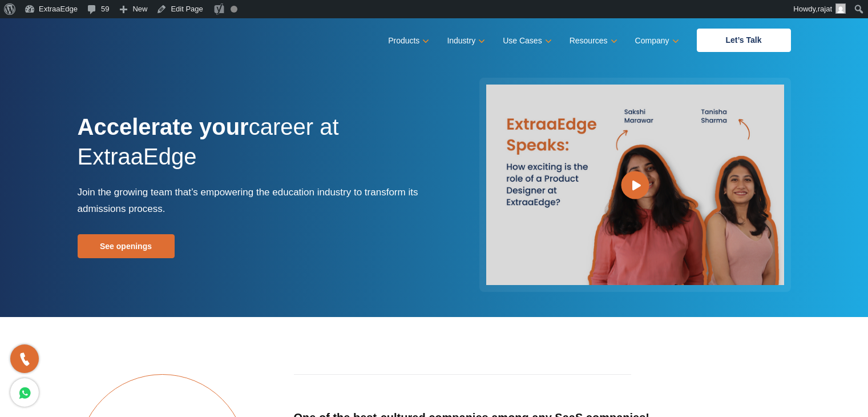 The width and height of the screenshot is (868, 417). I want to click on a: Let’s Talk, so click(744, 40).